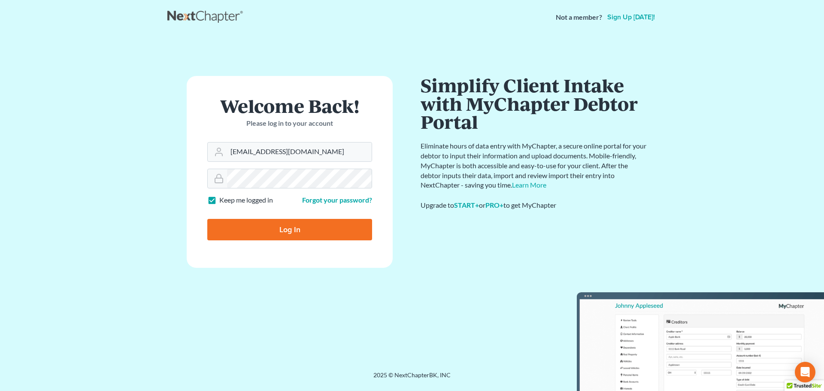 The image size is (824, 391). What do you see at coordinates (534, 103) in the screenshot?
I see `h1: Simplify Client Intake with MyChapter Debtor Portal` at bounding box center [534, 103].